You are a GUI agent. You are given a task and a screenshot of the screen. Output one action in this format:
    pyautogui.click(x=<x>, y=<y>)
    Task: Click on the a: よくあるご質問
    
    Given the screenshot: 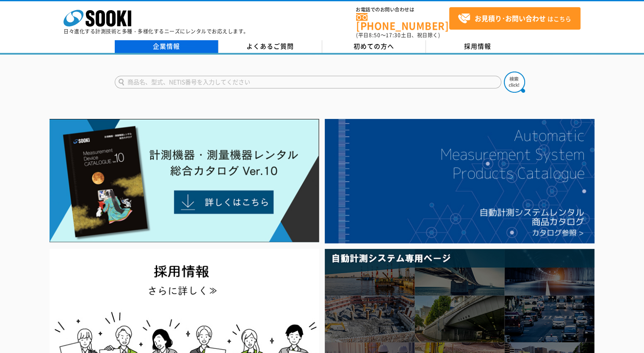 What is the action you would take?
    pyautogui.click(x=270, y=47)
    